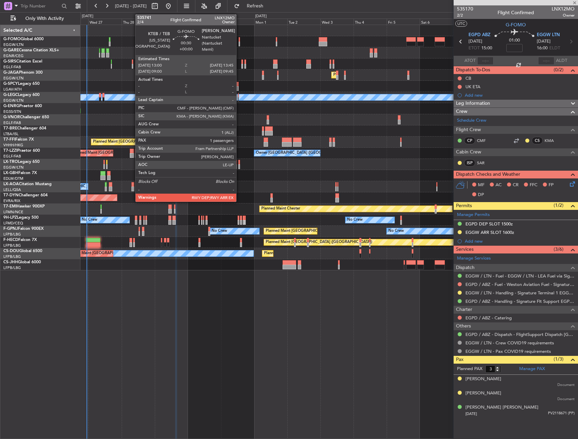  Describe the element at coordinates (565, 399) in the screenshot. I see `span: Document` at that location.